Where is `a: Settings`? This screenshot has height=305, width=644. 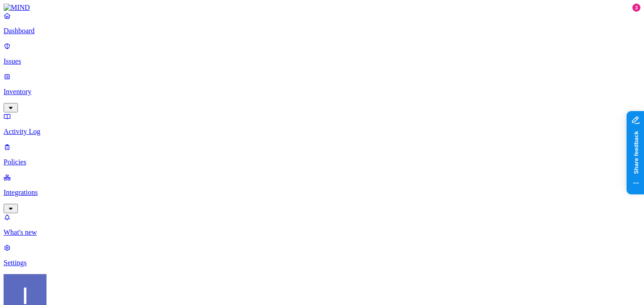
a: Settings is located at coordinates (322, 255).